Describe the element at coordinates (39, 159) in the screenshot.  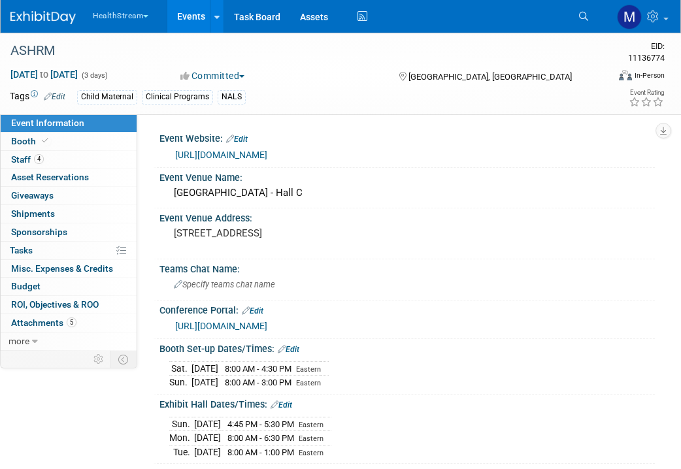
I see `span: 4` at that location.